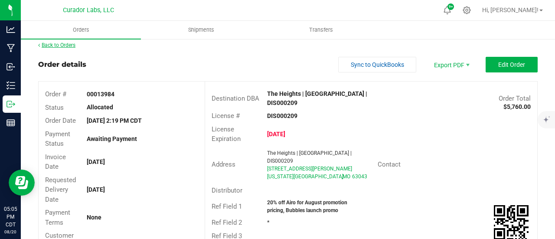  Describe the element at coordinates (81, 30) in the screenshot. I see `span: Orders` at that location.